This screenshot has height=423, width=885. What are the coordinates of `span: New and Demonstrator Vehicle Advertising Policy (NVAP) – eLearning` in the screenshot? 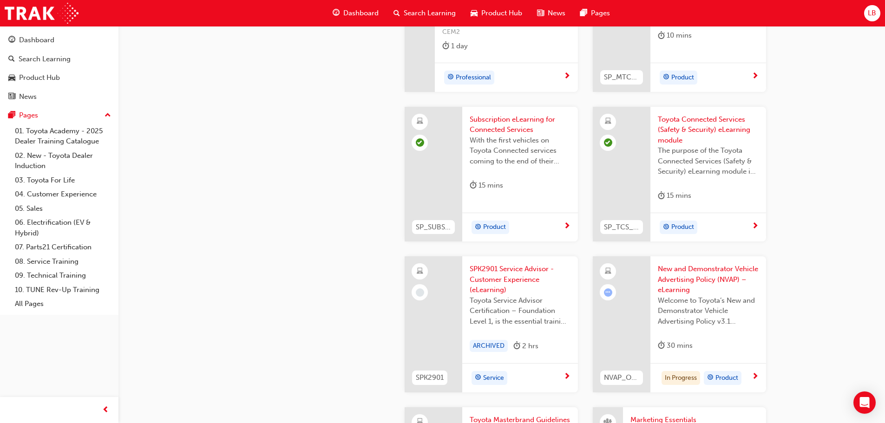 It's located at (708, 280).